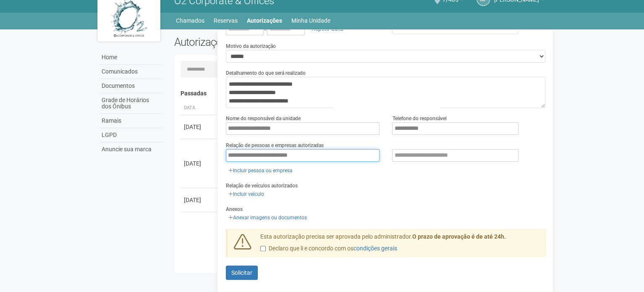 The height and width of the screenshot is (292, 644). What do you see at coordinates (376, 248) in the screenshot?
I see `a: condições gerais` at bounding box center [376, 248].